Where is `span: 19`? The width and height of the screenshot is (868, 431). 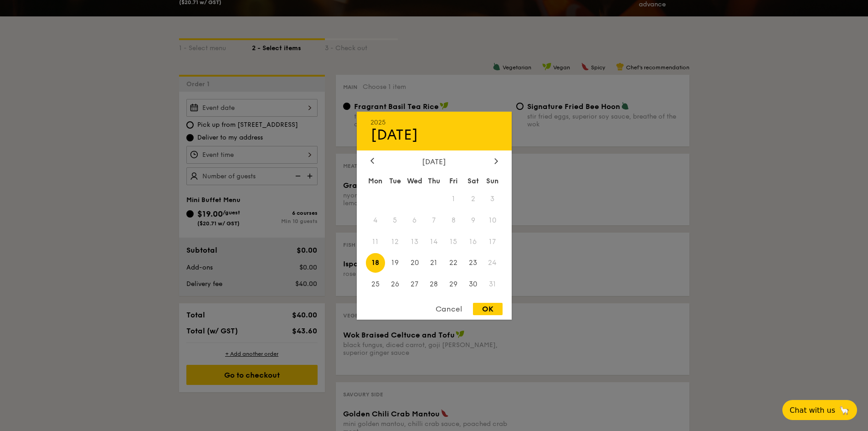 span: 19 is located at coordinates (394, 262).